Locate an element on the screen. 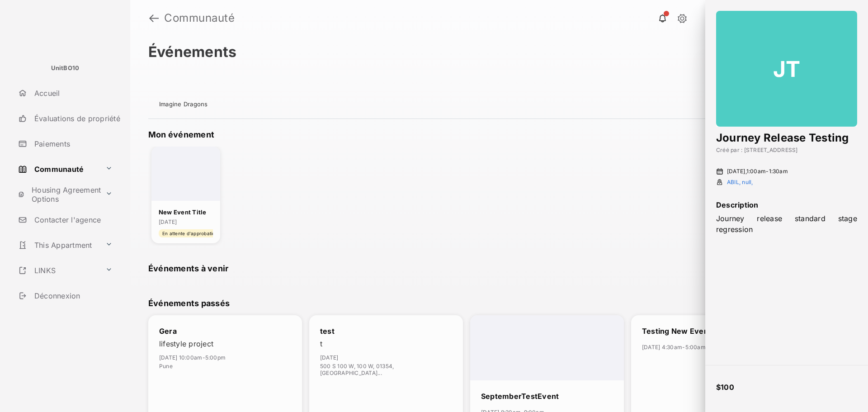 This screenshot has width=868, height=412. div: Imagine Dragons is located at coordinates (499, 104).